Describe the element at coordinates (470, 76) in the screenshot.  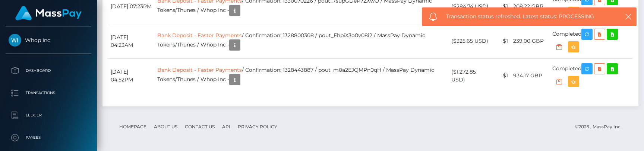
I see `td: ($1,272.85 USD)` at that location.